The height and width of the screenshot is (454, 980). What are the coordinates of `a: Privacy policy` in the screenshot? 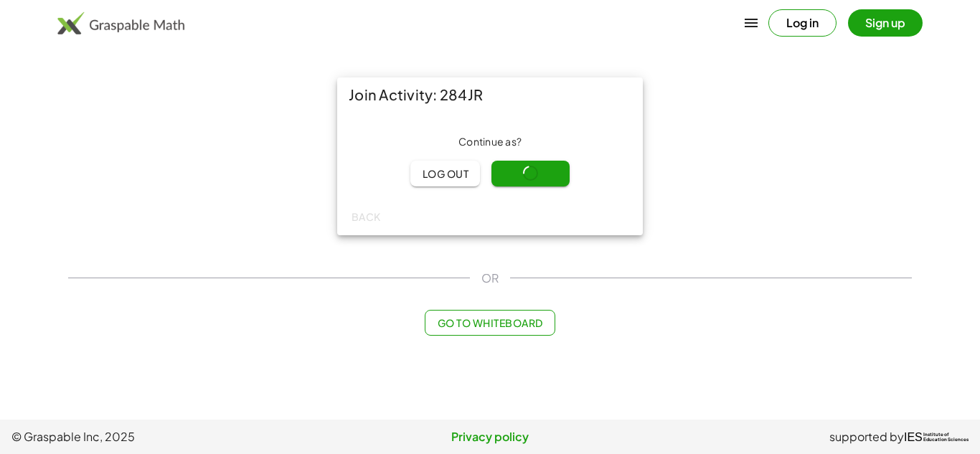 It's located at (490, 437).